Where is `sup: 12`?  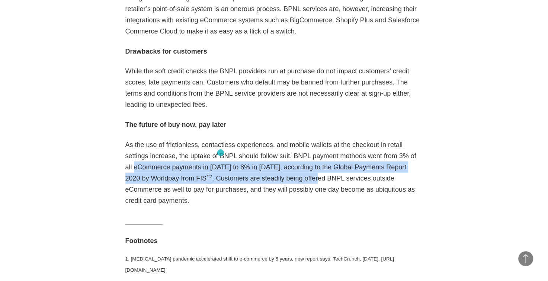
sup: 12 is located at coordinates (209, 176).